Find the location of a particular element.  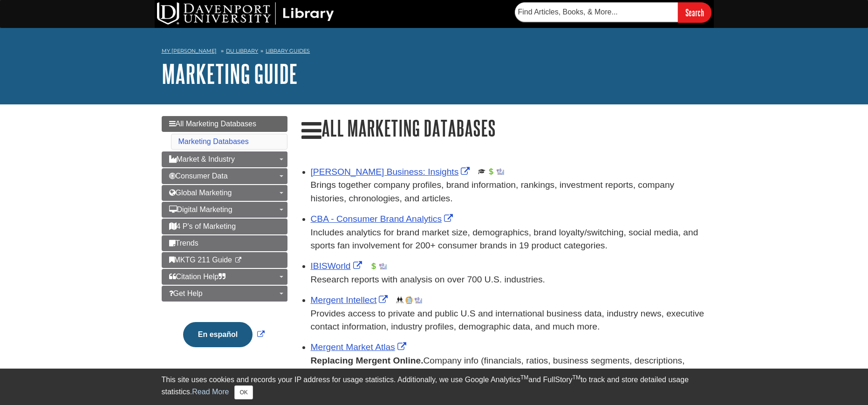

img: Demographics is located at coordinates (400, 300).